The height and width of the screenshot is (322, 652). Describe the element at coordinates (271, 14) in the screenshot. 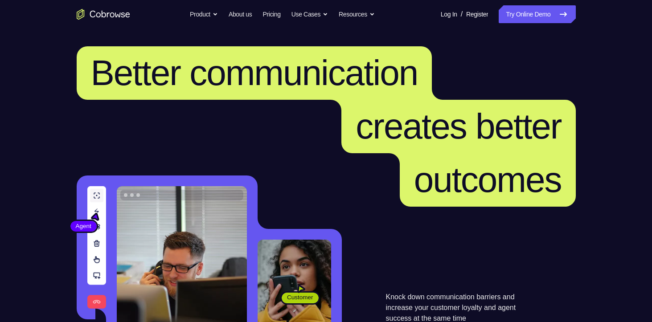

I see `a: Pricing` at that location.